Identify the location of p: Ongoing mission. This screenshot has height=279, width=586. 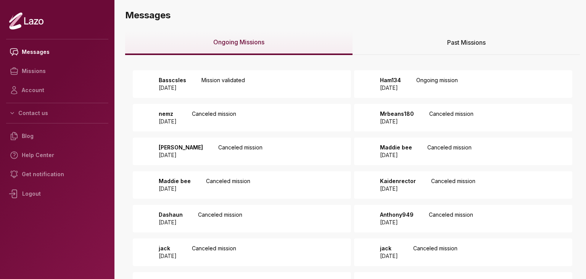
(437, 84).